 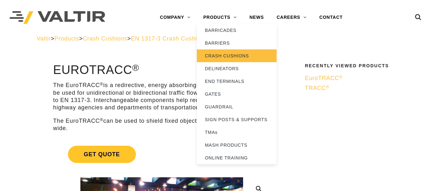 What do you see at coordinates (175, 18) in the screenshot?
I see `a: COMPANY` at bounding box center [175, 18].